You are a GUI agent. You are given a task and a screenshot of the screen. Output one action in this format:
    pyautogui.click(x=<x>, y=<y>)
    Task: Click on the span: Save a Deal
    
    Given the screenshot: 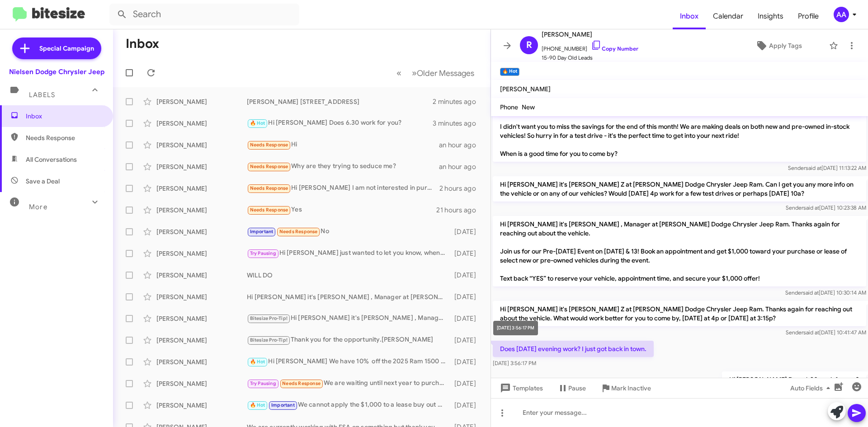 What is the action you would take?
    pyautogui.click(x=42, y=181)
    